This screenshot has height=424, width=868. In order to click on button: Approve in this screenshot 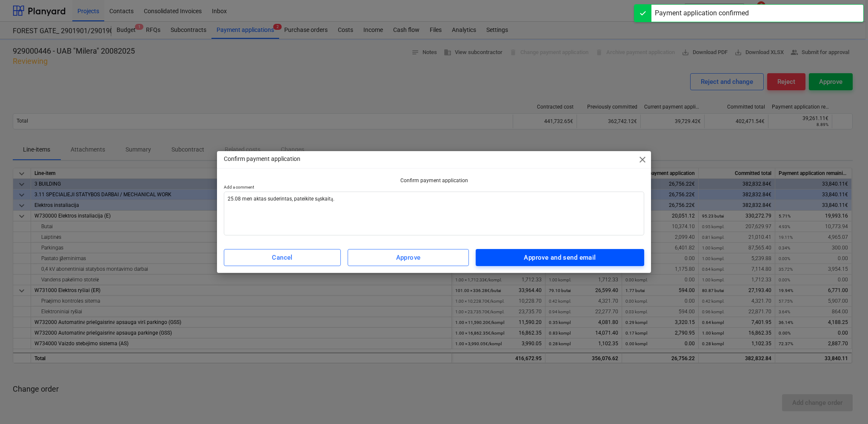, I will do `click(408, 257)`.